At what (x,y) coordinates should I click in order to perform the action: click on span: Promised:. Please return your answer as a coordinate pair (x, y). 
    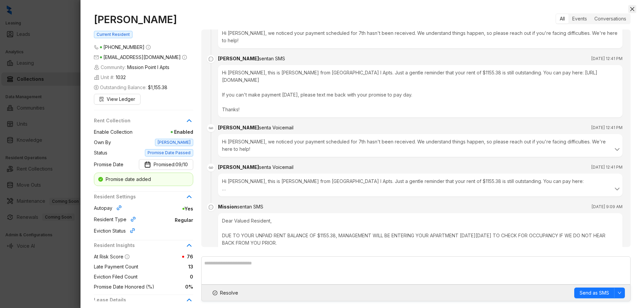
    Looking at the image, I should click on (171, 165).